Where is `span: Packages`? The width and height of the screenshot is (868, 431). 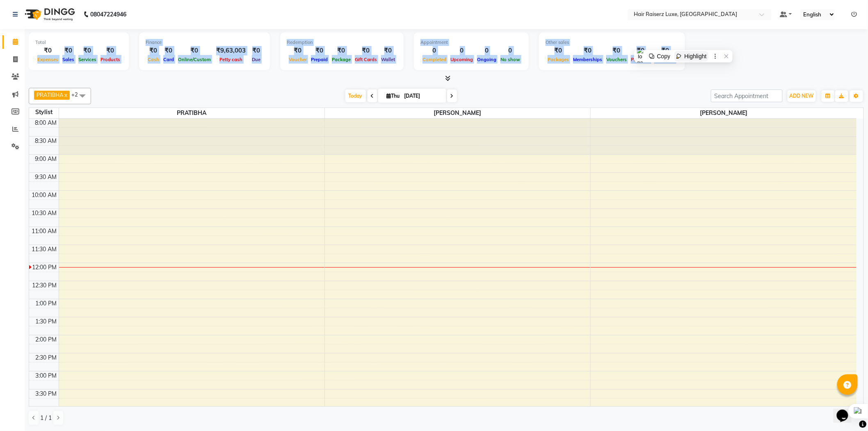 span: Packages is located at coordinates (558, 60).